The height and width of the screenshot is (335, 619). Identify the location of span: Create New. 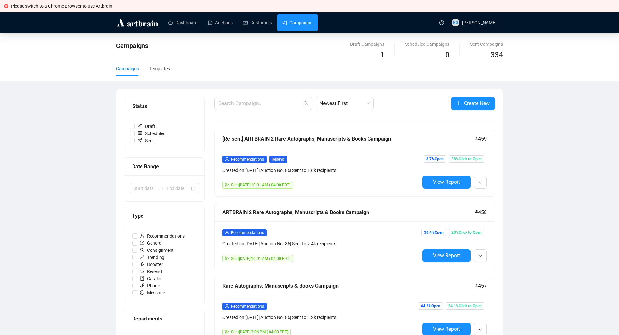
(477, 103).